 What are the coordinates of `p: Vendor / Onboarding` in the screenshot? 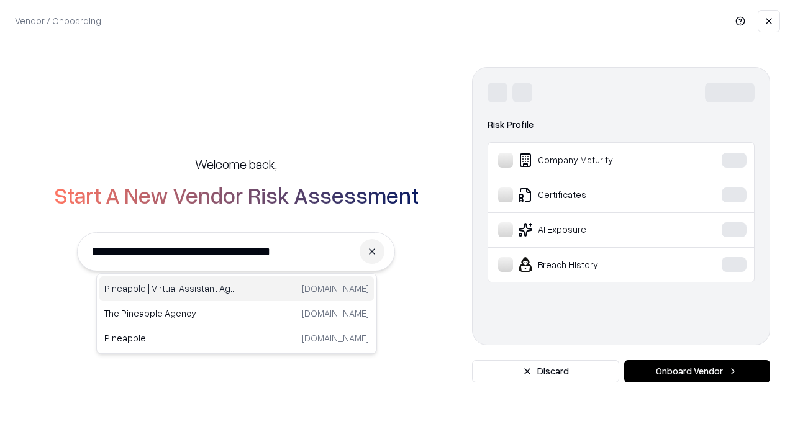 It's located at (58, 20).